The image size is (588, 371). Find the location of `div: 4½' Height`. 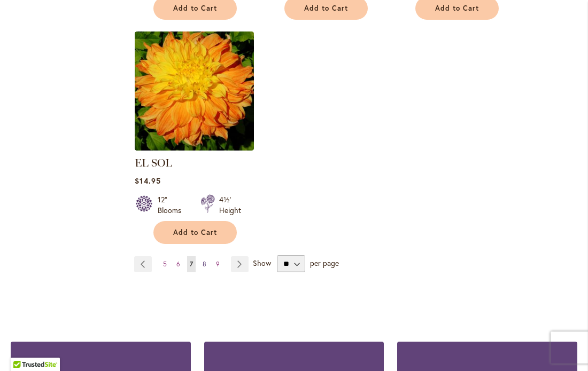

div: 4½' Height is located at coordinates (230, 205).